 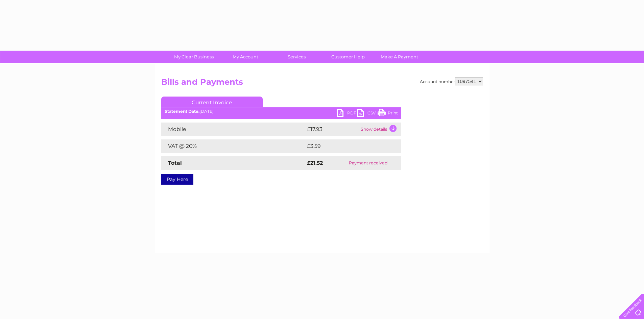 What do you see at coordinates (322, 84) in the screenshot?
I see `h2: Bills and Payments` at bounding box center [322, 84].